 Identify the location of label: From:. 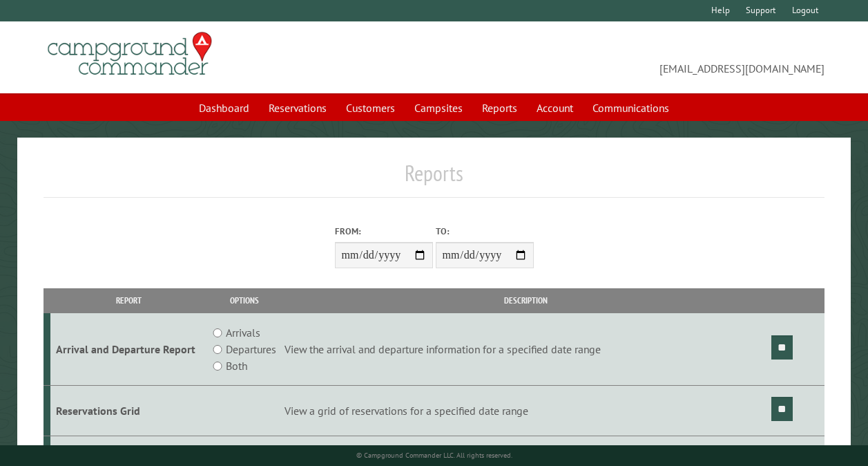
(384, 230).